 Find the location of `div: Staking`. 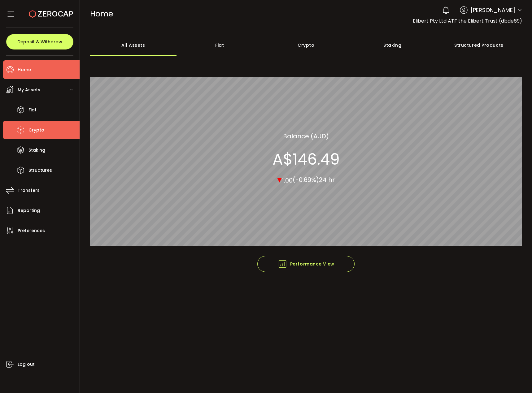

div: Staking is located at coordinates (392, 45).